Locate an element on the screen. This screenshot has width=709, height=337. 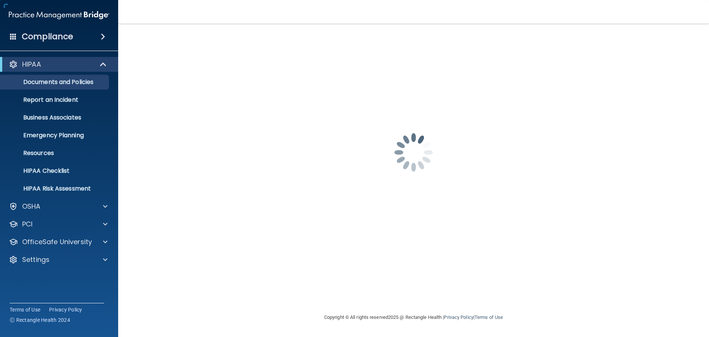
a: OSHA is located at coordinates (58, 206).